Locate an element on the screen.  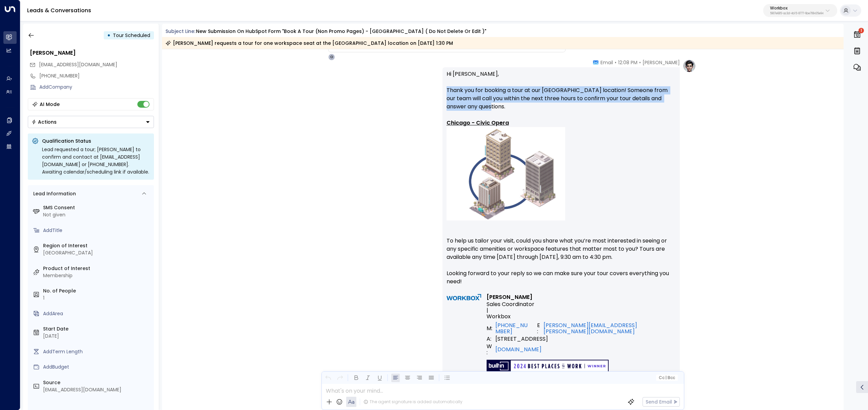
img: profile-logo.png is located at coordinates (690, 66).